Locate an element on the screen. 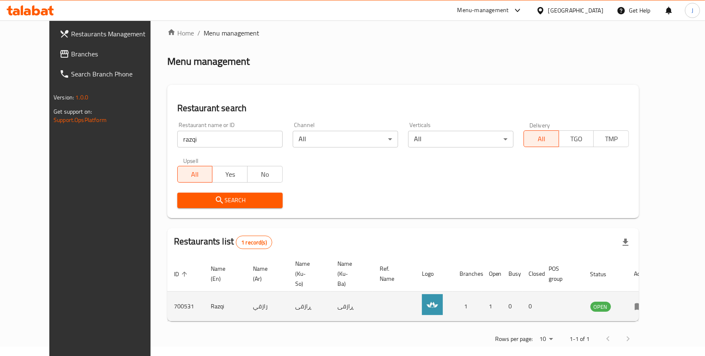 The image size is (705, 356). label: Delivery is located at coordinates (540, 125).